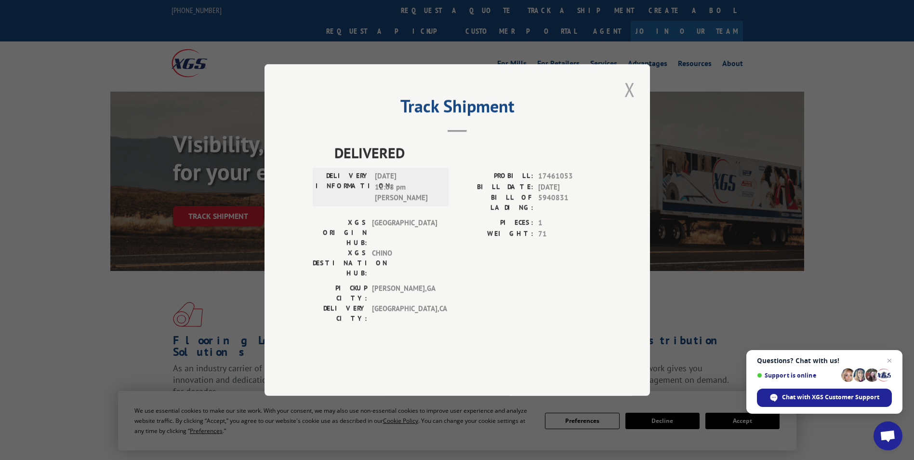 This screenshot has width=914, height=460. I want to click on a: Open chat, so click(888, 436).